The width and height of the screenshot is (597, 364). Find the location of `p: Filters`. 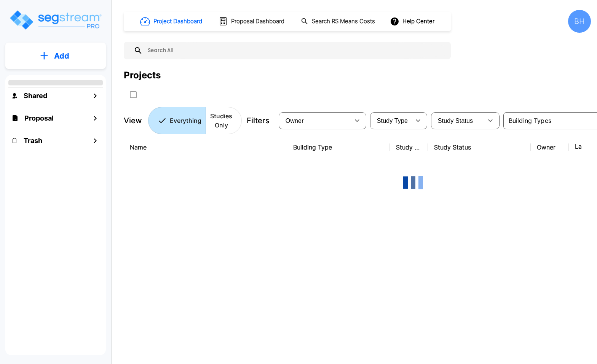

p: Filters is located at coordinates (258, 121).